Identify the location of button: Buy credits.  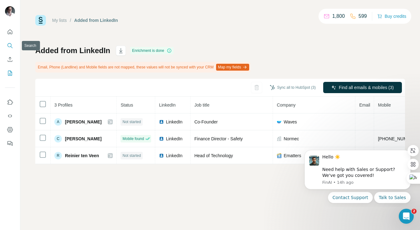
(391, 16).